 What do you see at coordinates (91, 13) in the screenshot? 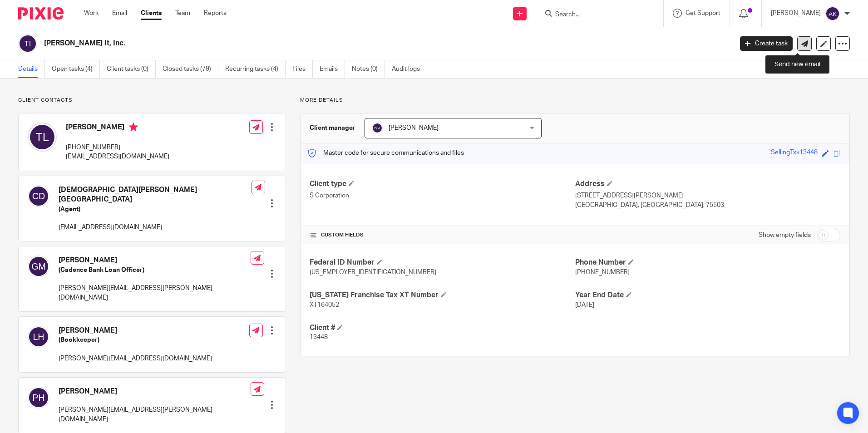
I see `a: Work` at bounding box center [91, 13].